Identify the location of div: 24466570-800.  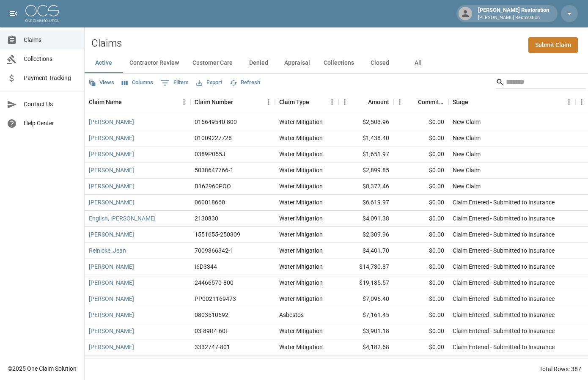
(214, 282).